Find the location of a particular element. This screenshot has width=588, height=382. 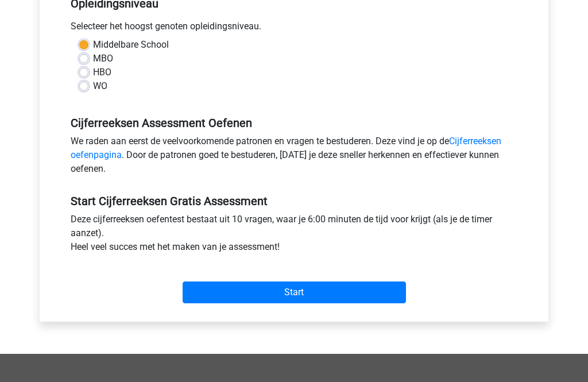

label: WO is located at coordinates (100, 86).